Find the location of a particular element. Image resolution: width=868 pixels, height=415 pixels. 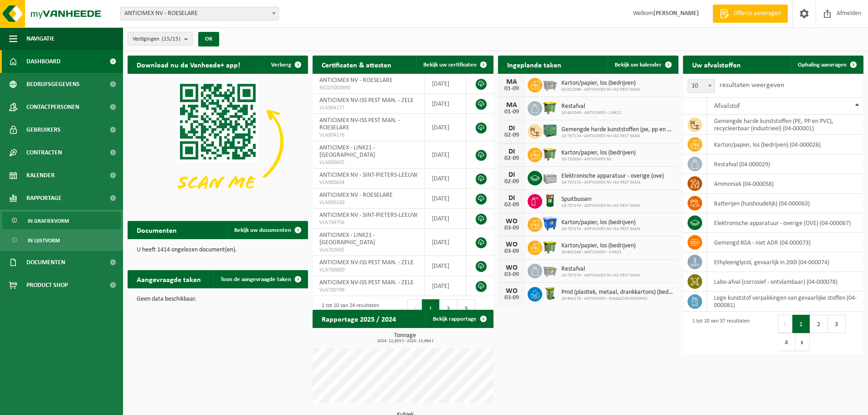

img: Download de VHEPlus App is located at coordinates (218, 141).